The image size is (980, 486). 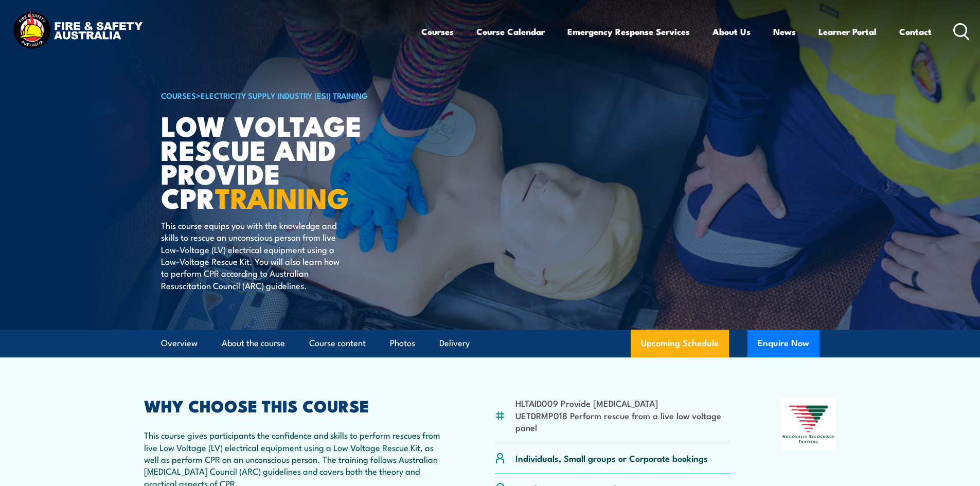 What do you see at coordinates (511, 32) in the screenshot?
I see `a: Course Calendar` at bounding box center [511, 32].